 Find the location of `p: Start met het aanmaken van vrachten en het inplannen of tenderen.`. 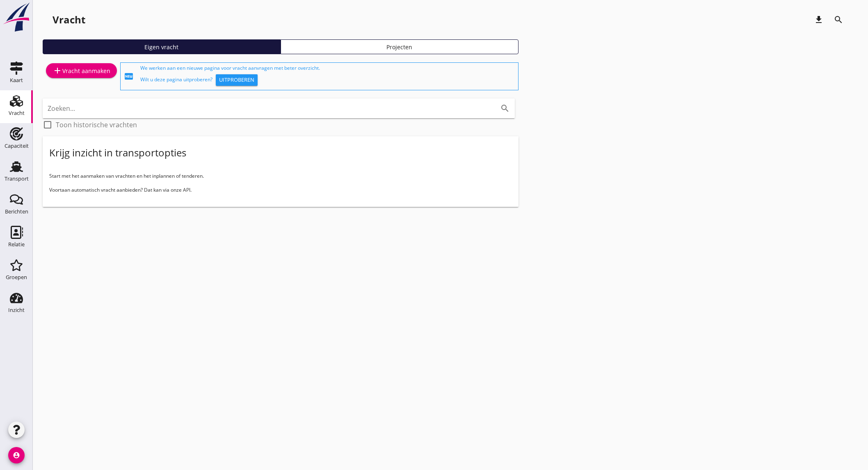

p: Start met het aanmaken van vrachten en het inplannen of tenderen. is located at coordinates (280, 176).